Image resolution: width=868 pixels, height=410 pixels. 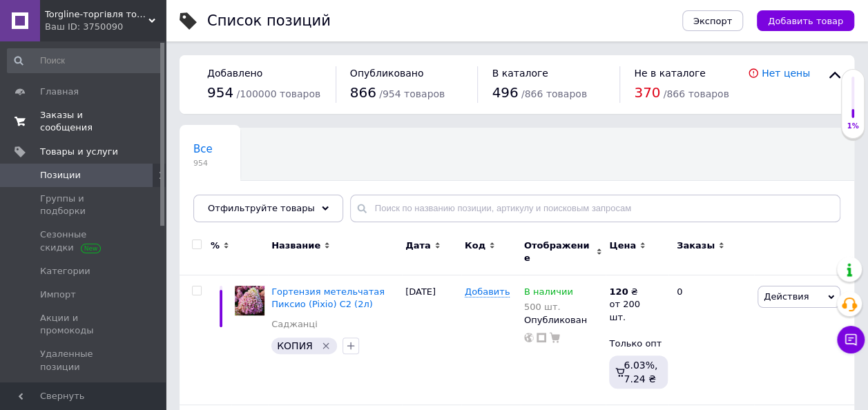 What do you see at coordinates (805, 21) in the screenshot?
I see `button: Добавить товар` at bounding box center [805, 21].